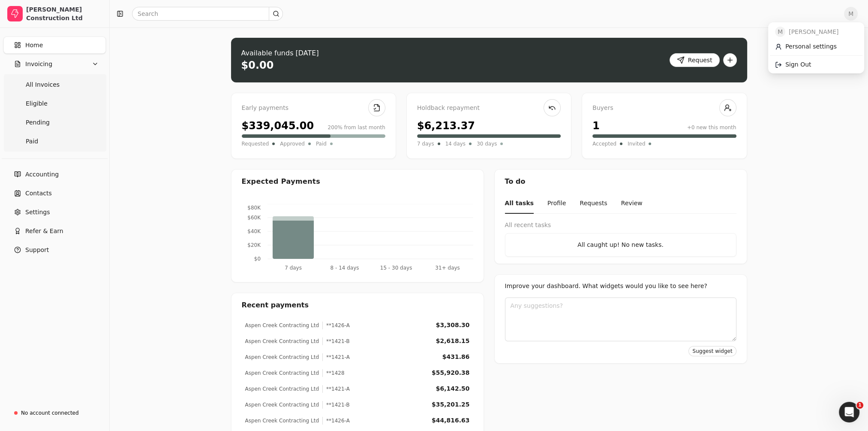  I want to click on span: Invoicing, so click(38, 64).